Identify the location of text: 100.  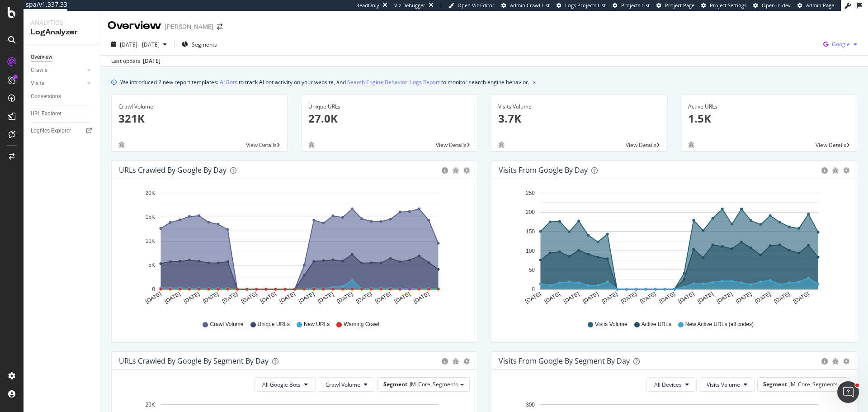
(531, 251).